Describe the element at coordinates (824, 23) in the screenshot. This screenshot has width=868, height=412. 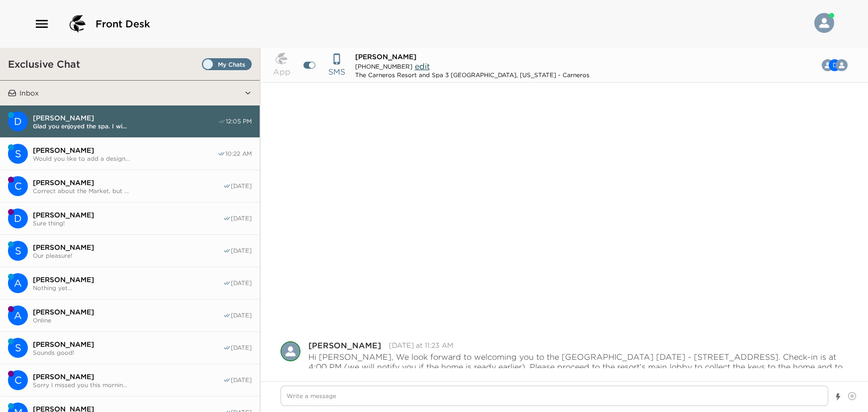
I see `img: User` at that location.